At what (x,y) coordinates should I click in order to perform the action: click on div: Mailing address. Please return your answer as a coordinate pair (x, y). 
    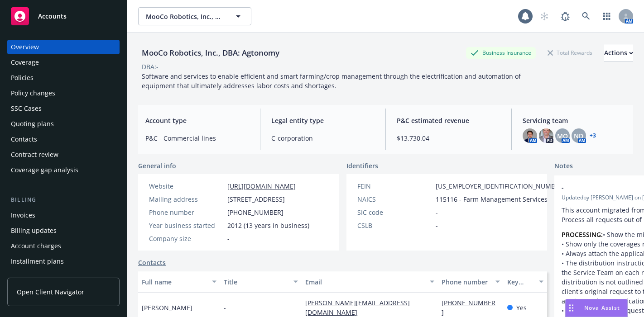
    Looking at the image, I should click on (186, 199).